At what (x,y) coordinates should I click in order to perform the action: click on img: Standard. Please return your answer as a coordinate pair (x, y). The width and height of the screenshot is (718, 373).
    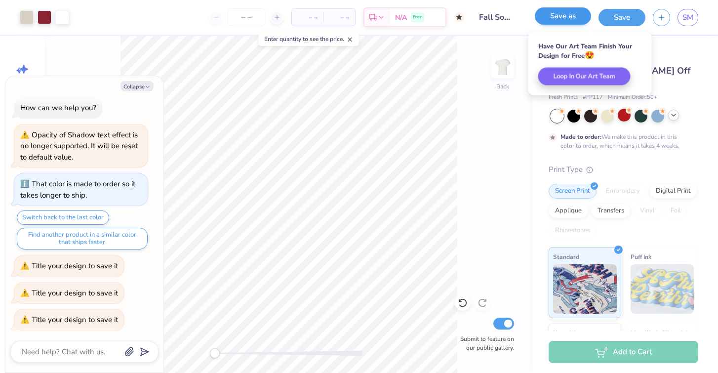
    Looking at the image, I should click on (585, 289).